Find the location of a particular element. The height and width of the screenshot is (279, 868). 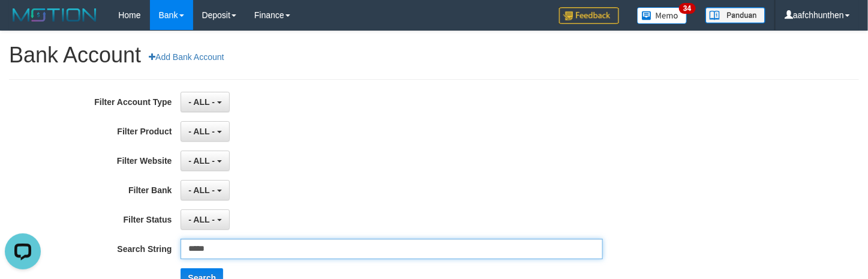

span: 34 is located at coordinates (687, 8).